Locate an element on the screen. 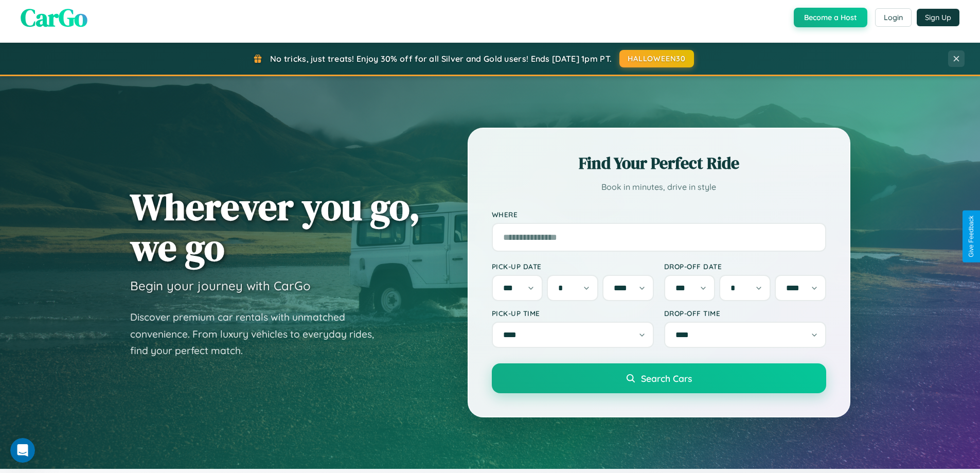 This screenshot has height=473, width=980. label: Drop-off Date is located at coordinates (745, 266).